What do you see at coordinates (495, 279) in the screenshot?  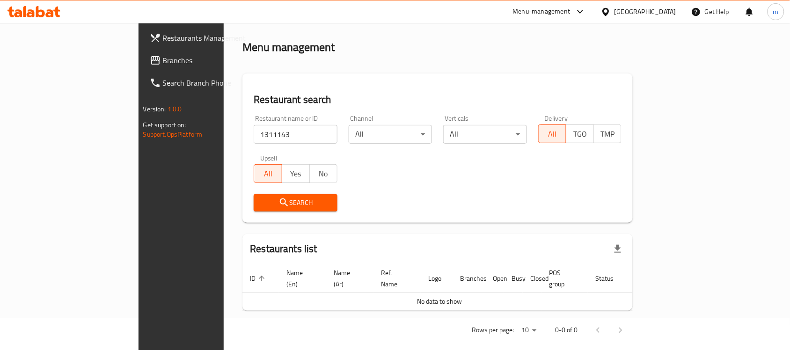 I see `th: Open` at bounding box center [495, 279].